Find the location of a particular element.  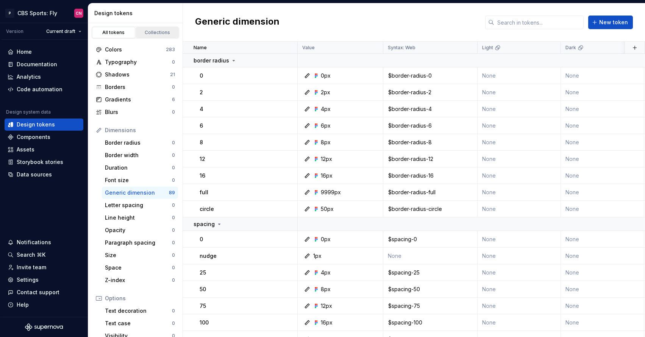

p: 0 is located at coordinates (201, 76).